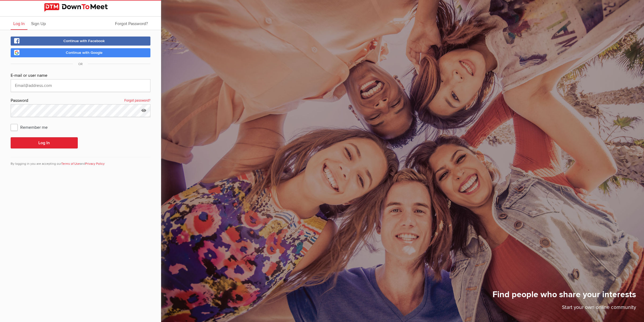  Describe the element at coordinates (80, 76) in the screenshot. I see `div: E-mail or user name` at that location.